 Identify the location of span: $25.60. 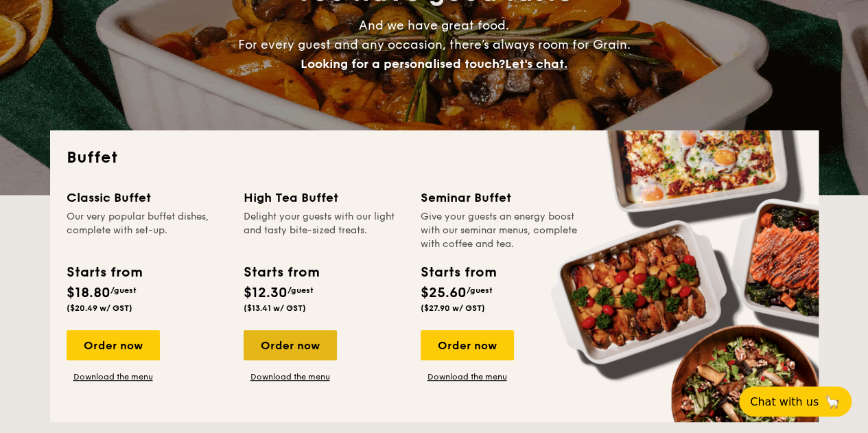
(444, 294).